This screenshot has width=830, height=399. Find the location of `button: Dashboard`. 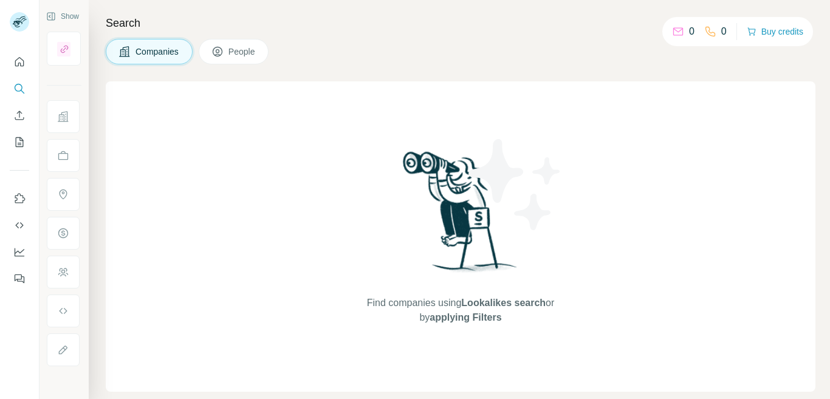

button: Dashboard is located at coordinates (19, 252).